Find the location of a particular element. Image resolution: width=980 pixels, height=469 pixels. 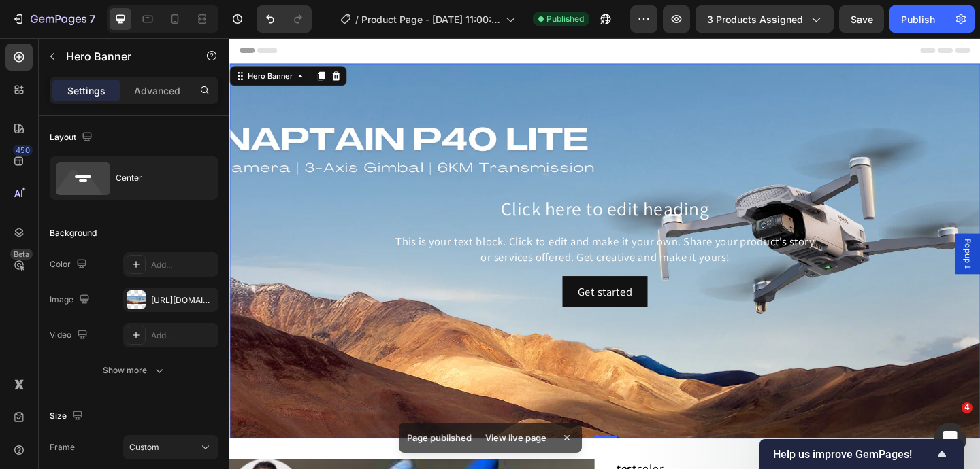

span: Popup 1 is located at coordinates (803, 235).